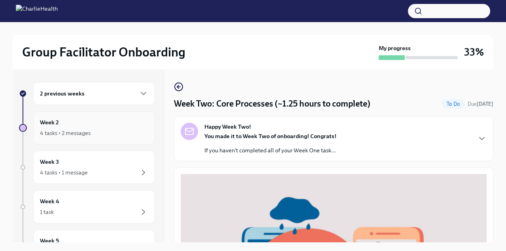 The height and width of the screenshot is (251, 506). I want to click on div: 4 tasks • 2 messages, so click(65, 133).